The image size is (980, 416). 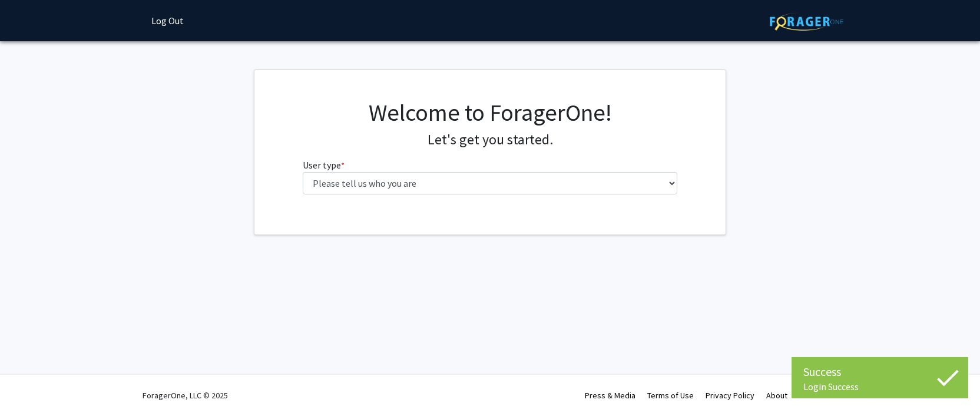 I want to click on a: Terms of Use, so click(x=670, y=395).